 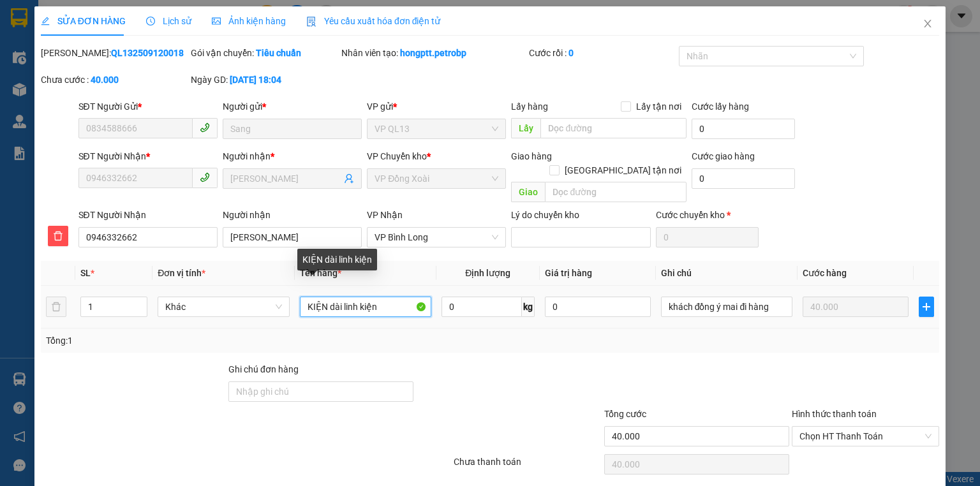 I want to click on span: Khác, so click(x=224, y=307).